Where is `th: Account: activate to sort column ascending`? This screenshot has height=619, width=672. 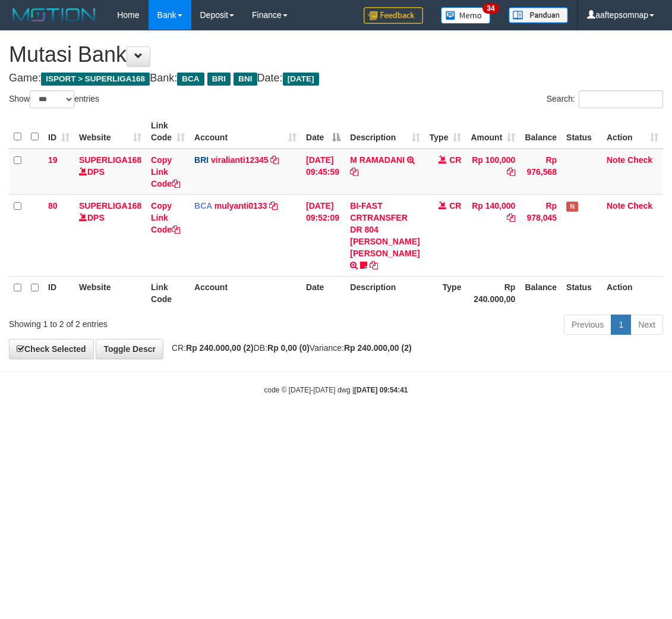
th: Account: activate to sort column ascending is located at coordinates (245, 131).